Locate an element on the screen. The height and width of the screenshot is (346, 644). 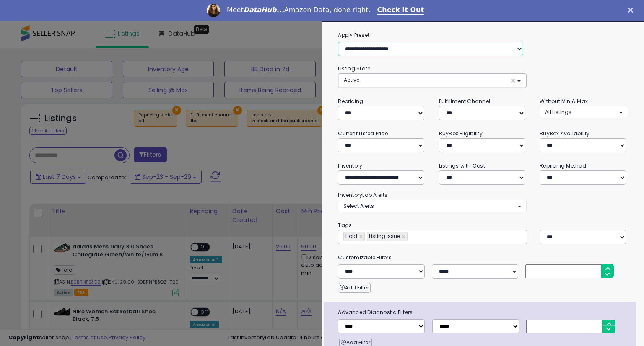
div: Close is located at coordinates (632, 10).